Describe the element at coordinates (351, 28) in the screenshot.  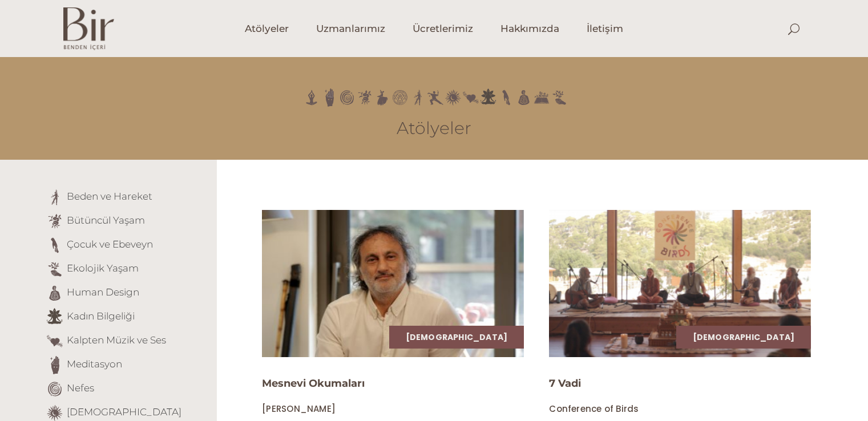
I see `span: Uzmanlarımız` at that location.